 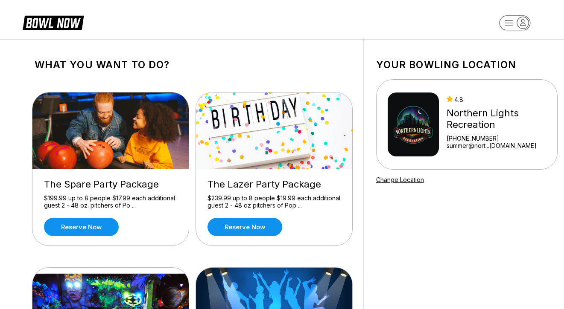 What do you see at coordinates (192, 65) in the screenshot?
I see `h1: What you want to do?` at bounding box center [192, 65].